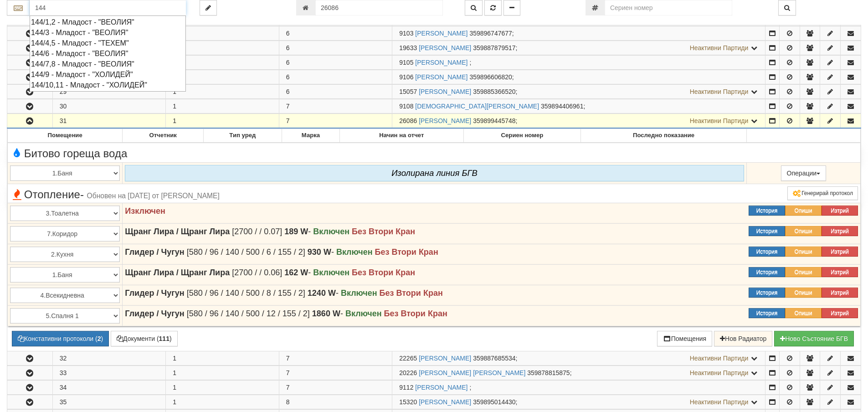  What do you see at coordinates (108, 53) in the screenshot?
I see `div: 144/6 - Младост - "ВЕОЛИЯ"` at bounding box center [108, 53].